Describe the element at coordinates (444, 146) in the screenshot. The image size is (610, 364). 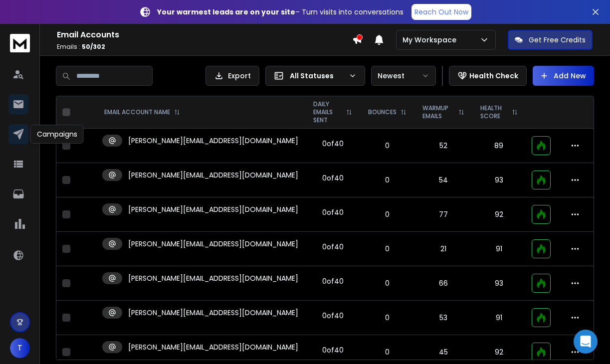
I see `td: 52` at that location.